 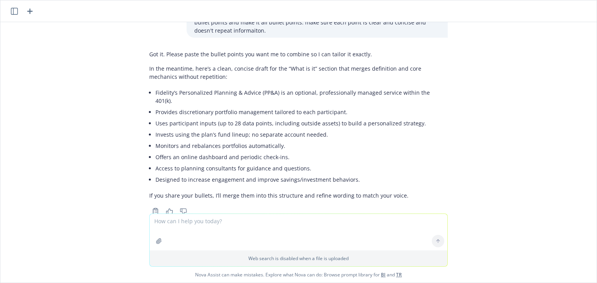 What do you see at coordinates (301, 157) in the screenshot?
I see `li: Offers an online dashboard and periodic check-ins.` at bounding box center [301, 157].